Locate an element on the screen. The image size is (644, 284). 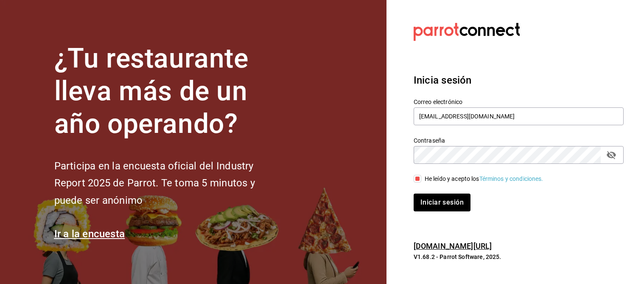
h2: Participa en la encuesta oficial del Industry Report 2025 de Parrot. Te toma 5 minutos y puede se... is located at coordinates (168, 183).